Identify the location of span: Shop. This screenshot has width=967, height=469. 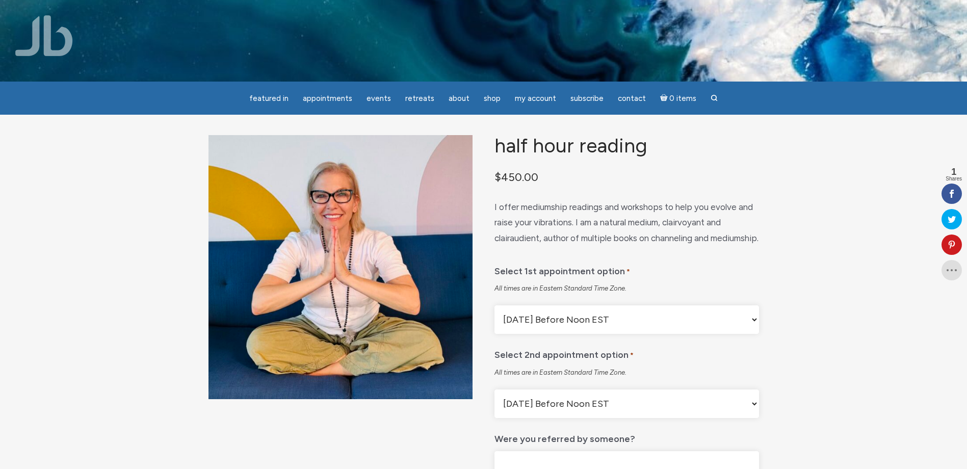
(492, 98).